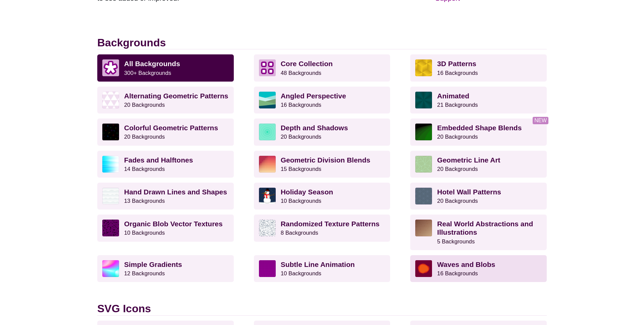  What do you see at coordinates (322, 68) in the screenshot?
I see `a: Core Collection 48 Backgrounds` at bounding box center [322, 68].